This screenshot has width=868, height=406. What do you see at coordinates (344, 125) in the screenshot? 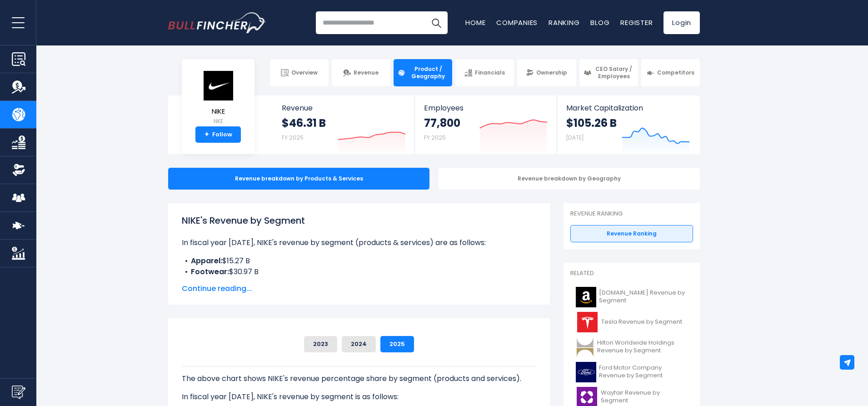
I see `a: Revenue $46.31 B FY 2025` at bounding box center [344, 125].